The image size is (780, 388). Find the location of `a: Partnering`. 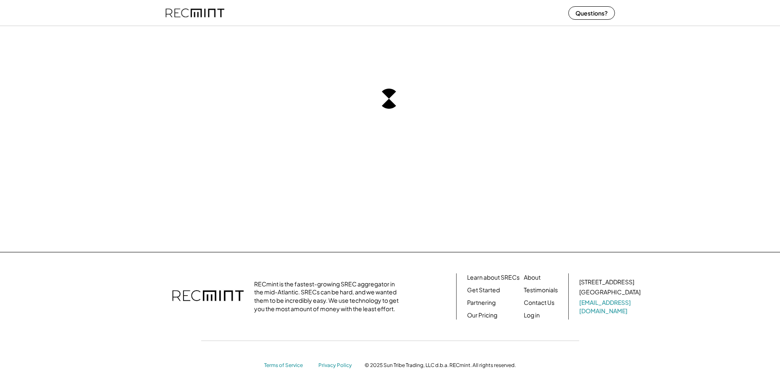

a: Partnering is located at coordinates (481, 303).